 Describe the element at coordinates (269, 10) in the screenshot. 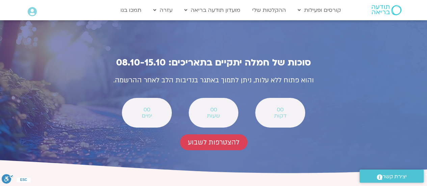

I see `a: ההקלטות שלי` at that location.